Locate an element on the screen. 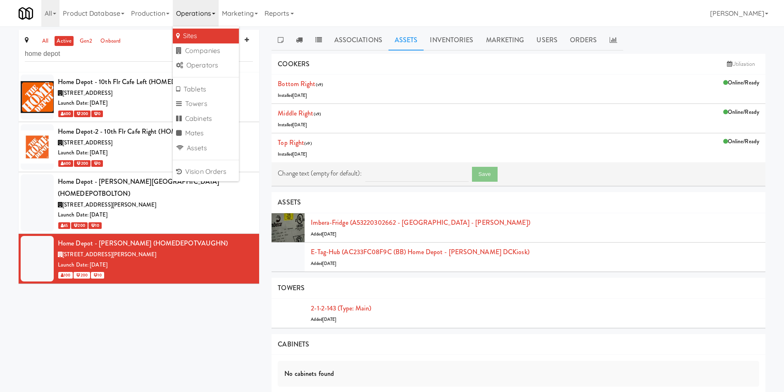  label: Change text (empty for default): is located at coordinates (320, 173).